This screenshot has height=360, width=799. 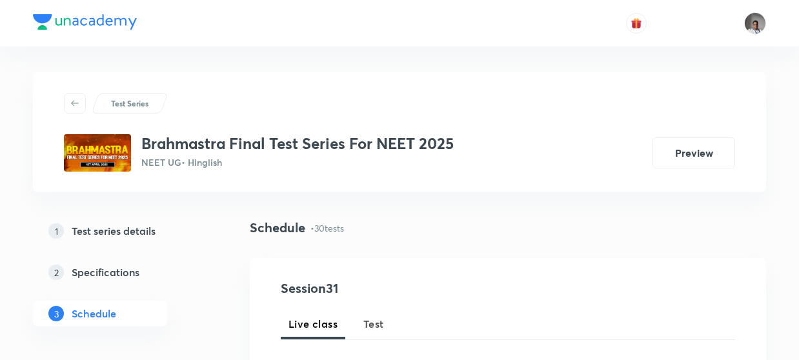 I want to click on img: Vikram Mathur, so click(x=755, y=23).